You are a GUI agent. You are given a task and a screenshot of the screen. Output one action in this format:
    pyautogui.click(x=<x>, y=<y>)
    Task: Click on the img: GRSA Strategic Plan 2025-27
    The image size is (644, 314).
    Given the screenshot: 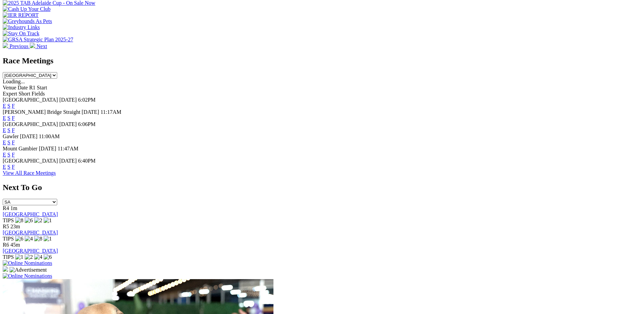 What is the action you would take?
    pyautogui.click(x=38, y=39)
    